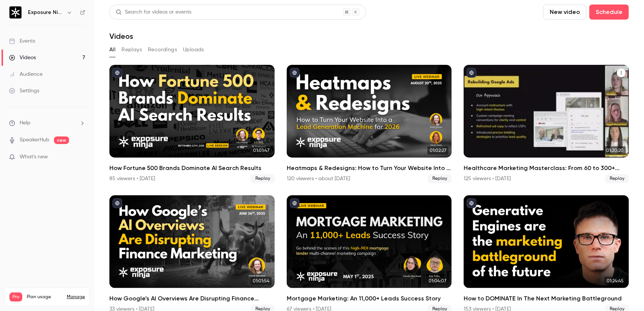  What do you see at coordinates (369, 299) in the screenshot?
I see `h2: Mortgage Marketing: An 11,000+ Leads Success Story` at bounding box center [369, 299].